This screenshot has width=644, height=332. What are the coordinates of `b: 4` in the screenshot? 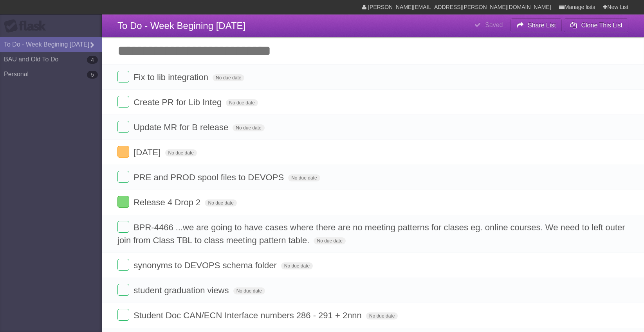 It's located at (93, 60).